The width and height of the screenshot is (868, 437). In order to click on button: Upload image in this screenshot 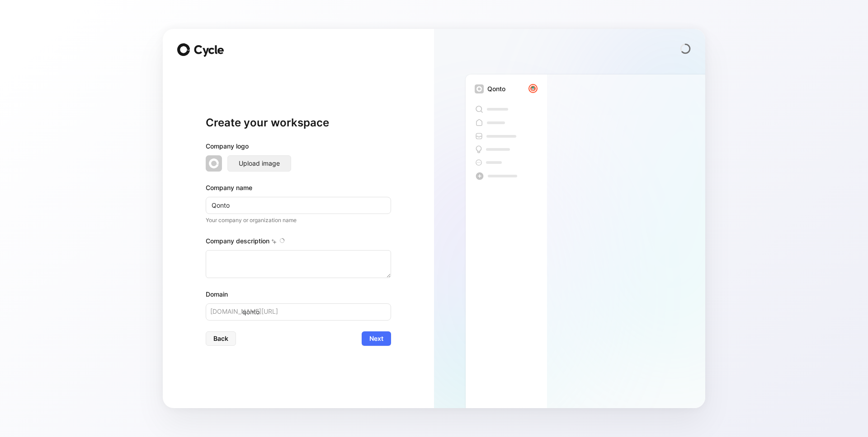, I will do `click(259, 164)`.